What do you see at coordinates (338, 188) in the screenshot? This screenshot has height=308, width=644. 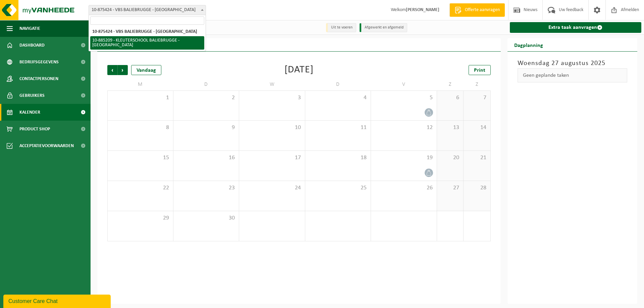 I see `span: 25` at bounding box center [338, 188].